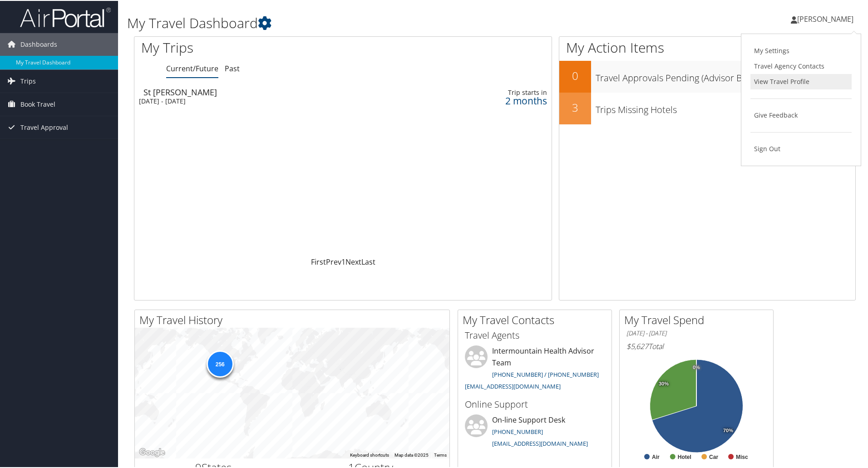  I want to click on a: 3Trips Missing Hotels, so click(707, 107).